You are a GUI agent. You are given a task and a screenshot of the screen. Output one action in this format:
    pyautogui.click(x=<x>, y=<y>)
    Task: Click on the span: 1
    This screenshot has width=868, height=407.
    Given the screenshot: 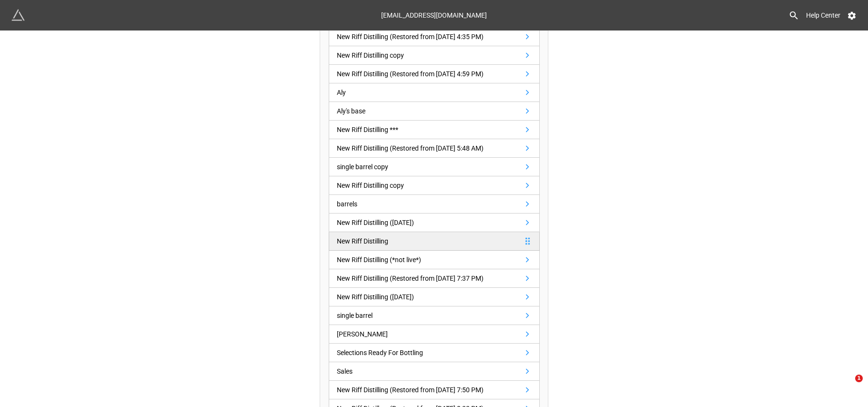 What is the action you would take?
    pyautogui.click(x=859, y=378)
    